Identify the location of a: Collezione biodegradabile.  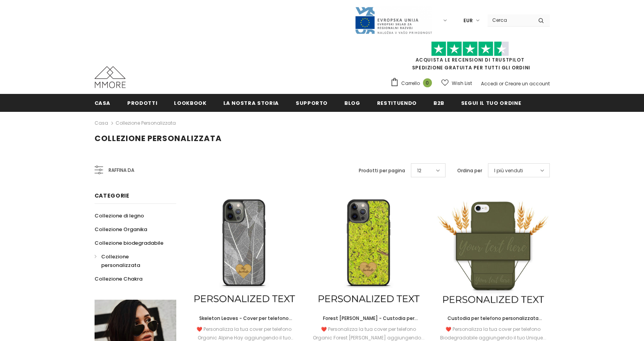
(129, 243).